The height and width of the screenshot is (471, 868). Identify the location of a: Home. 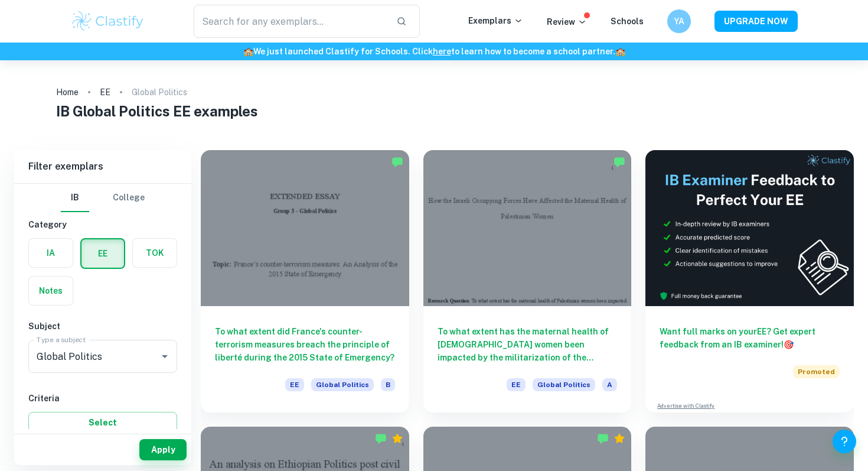
(67, 92).